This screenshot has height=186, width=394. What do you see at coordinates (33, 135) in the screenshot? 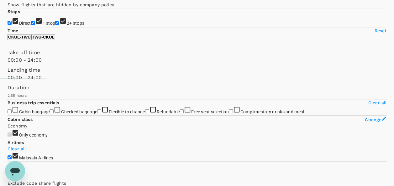
I see `span: Only economy` at bounding box center [33, 135].